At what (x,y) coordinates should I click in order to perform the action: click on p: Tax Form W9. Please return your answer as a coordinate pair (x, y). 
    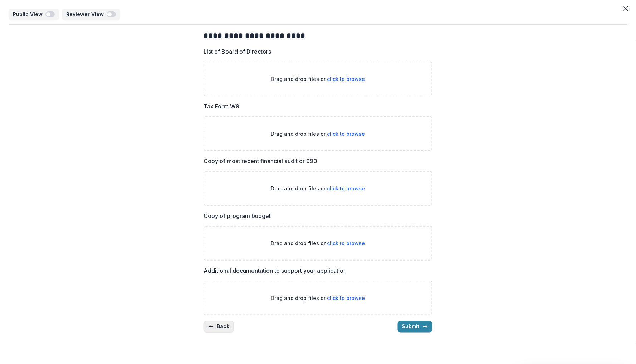
    Looking at the image, I should click on (221, 106).